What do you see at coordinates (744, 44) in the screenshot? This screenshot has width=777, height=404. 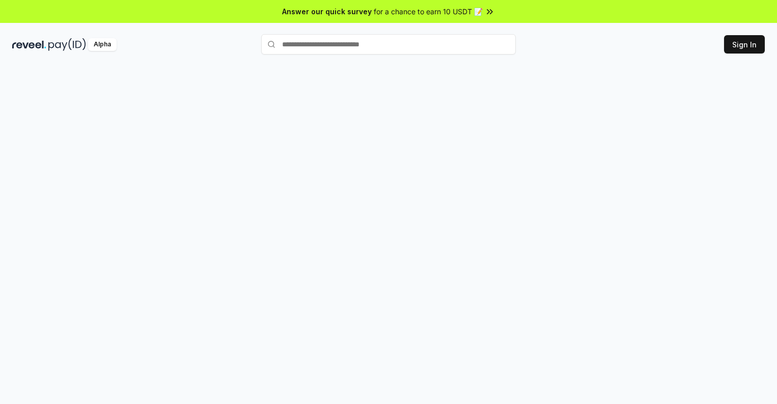 I see `button: Sign In` at bounding box center [744, 44].